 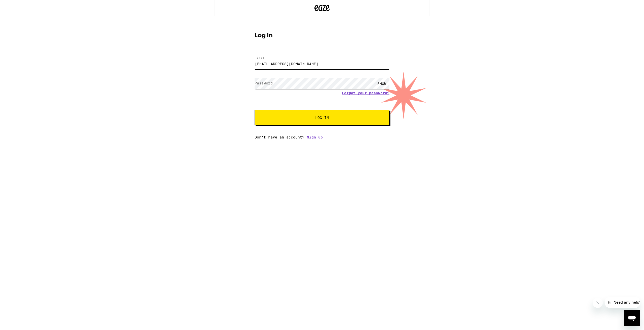 What do you see at coordinates (366, 93) in the screenshot?
I see `a: Forgot your password?` at bounding box center [366, 93].